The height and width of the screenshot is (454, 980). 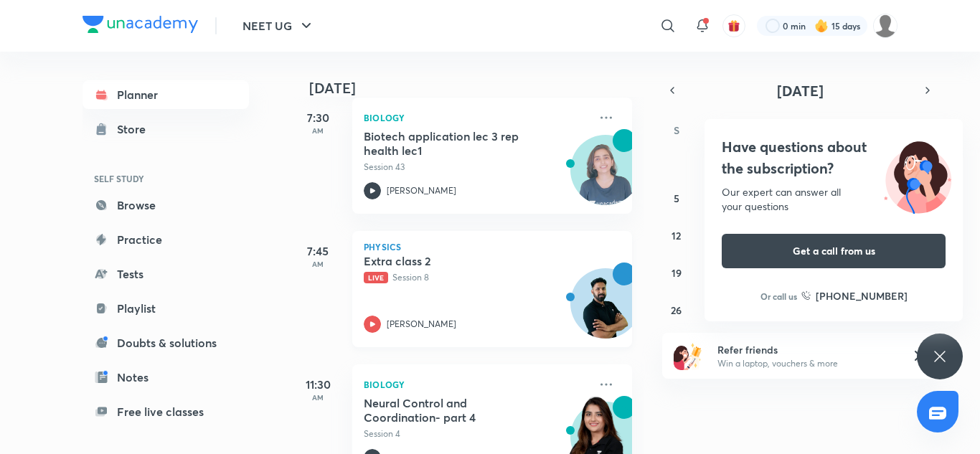 What do you see at coordinates (165, 378) in the screenshot?
I see `a: Notes` at bounding box center [165, 378].